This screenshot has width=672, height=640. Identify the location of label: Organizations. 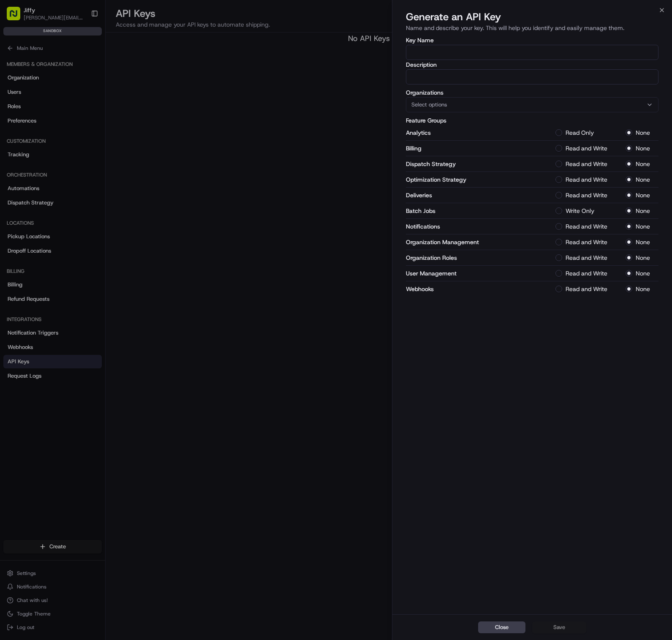
(532, 92).